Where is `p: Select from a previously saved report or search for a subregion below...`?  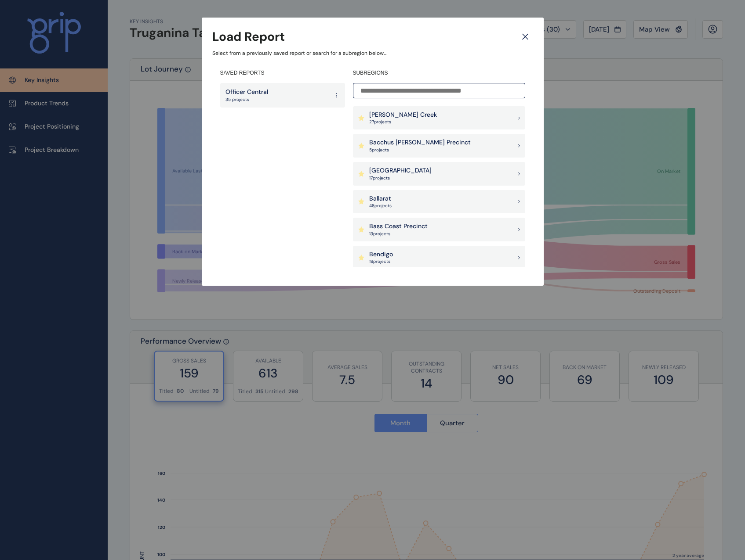
p: Select from a previously saved report or search for a subregion below... is located at coordinates (372, 53).